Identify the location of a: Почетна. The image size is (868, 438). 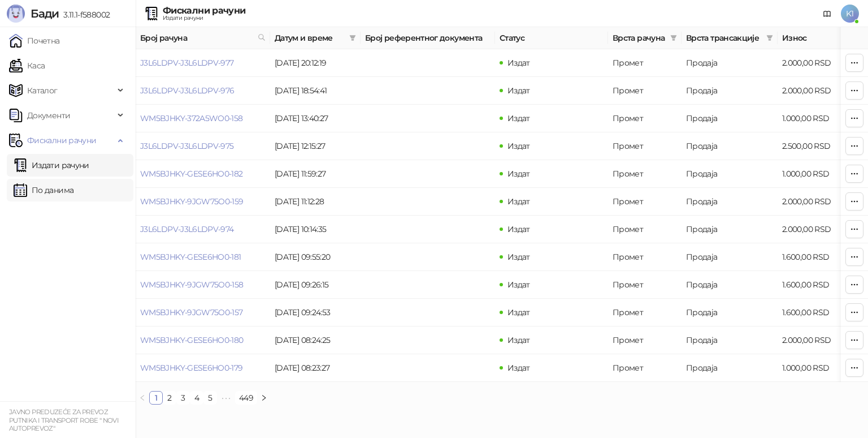
(35, 41).